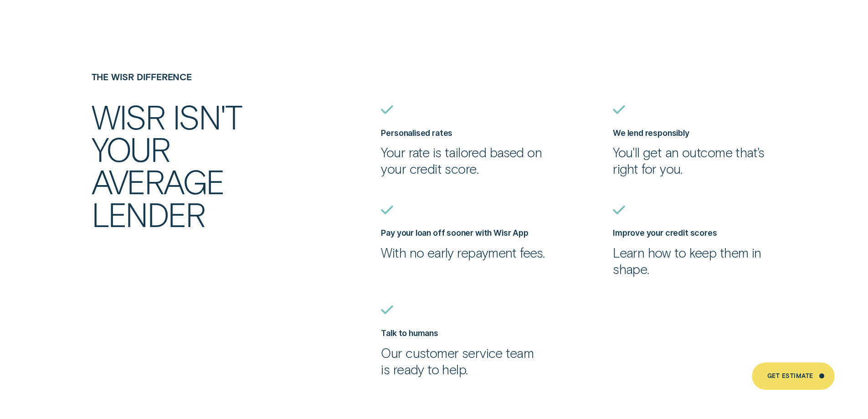 This screenshot has height=419, width=868. Describe the element at coordinates (665, 232) in the screenshot. I see `label: Improve your credit scores` at that location.